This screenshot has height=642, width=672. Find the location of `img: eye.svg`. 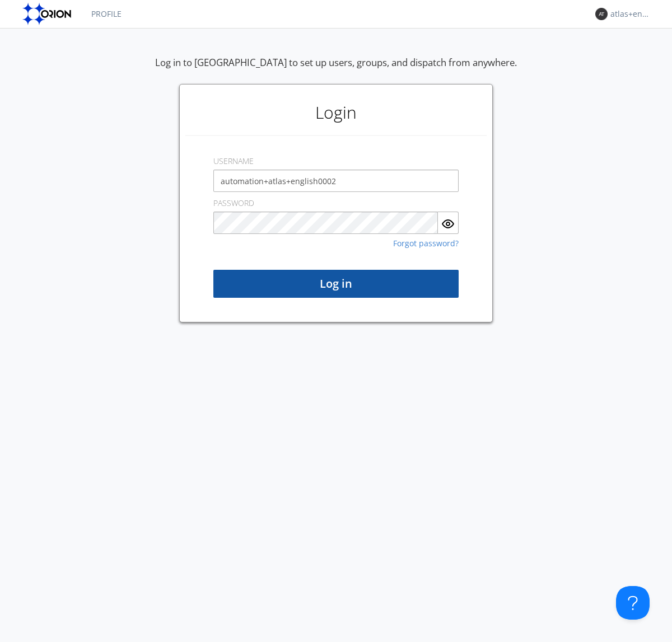

img: eye.svg is located at coordinates (448, 224).